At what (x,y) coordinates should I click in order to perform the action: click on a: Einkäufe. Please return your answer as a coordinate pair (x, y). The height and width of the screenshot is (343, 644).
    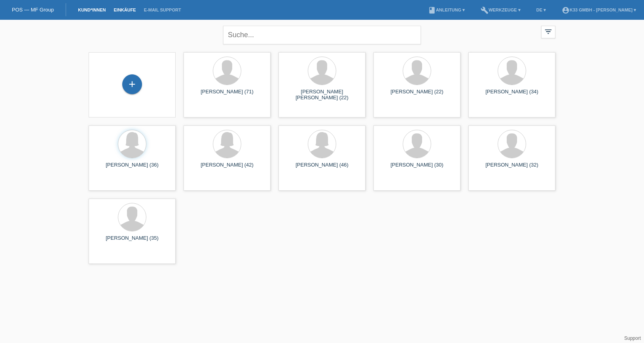
    Looking at the image, I should click on (124, 10).